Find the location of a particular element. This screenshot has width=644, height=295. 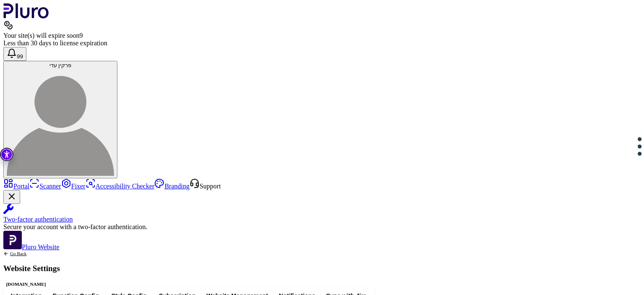

div: Secure your account with a two-factor authentication. is located at coordinates (322, 227).